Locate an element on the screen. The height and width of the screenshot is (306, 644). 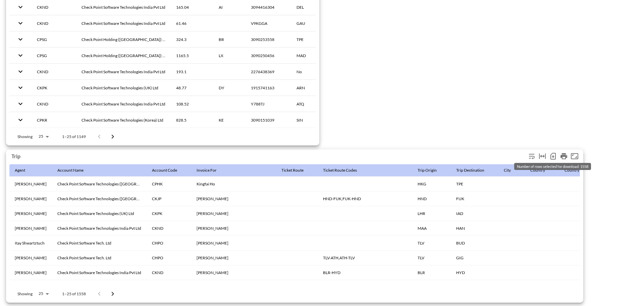
div: Wrap text is located at coordinates (532, 156).